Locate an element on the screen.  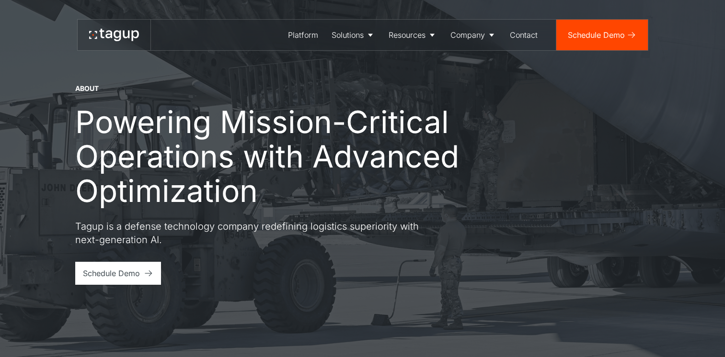
h1: Powering Mission-Critical Operations with Advanced Optimization is located at coordinates (276, 157).